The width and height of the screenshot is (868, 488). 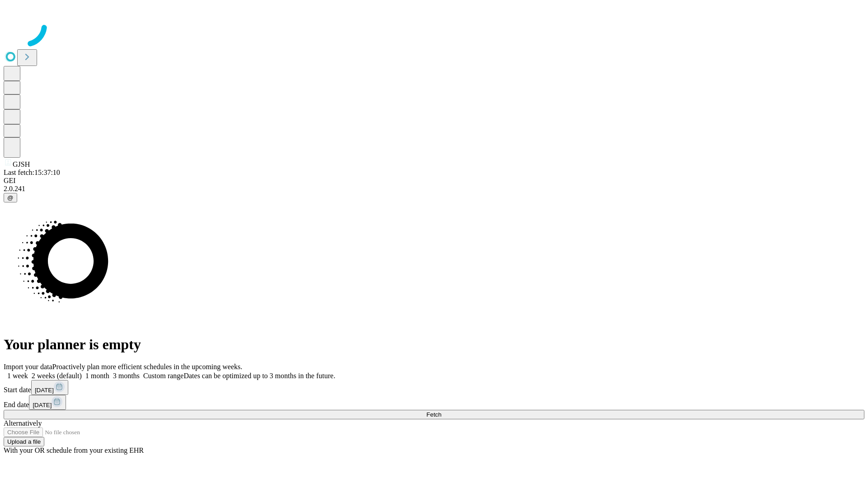 I want to click on span: Custom range, so click(x=163, y=376).